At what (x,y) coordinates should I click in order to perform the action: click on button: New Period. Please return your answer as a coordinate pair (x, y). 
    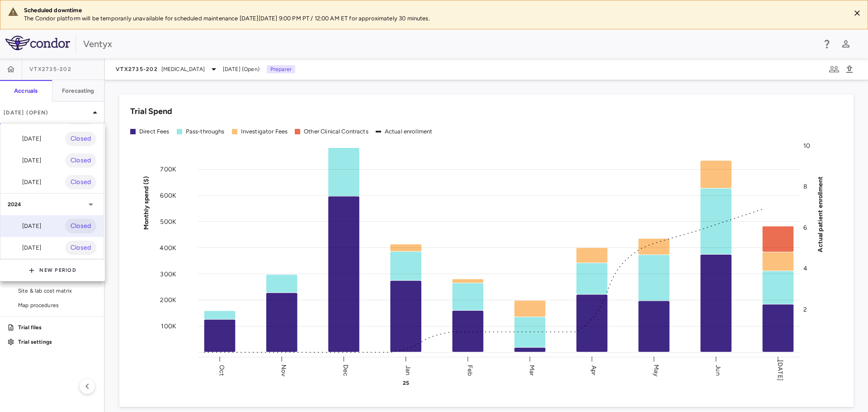
    Looking at the image, I should click on (52, 271).